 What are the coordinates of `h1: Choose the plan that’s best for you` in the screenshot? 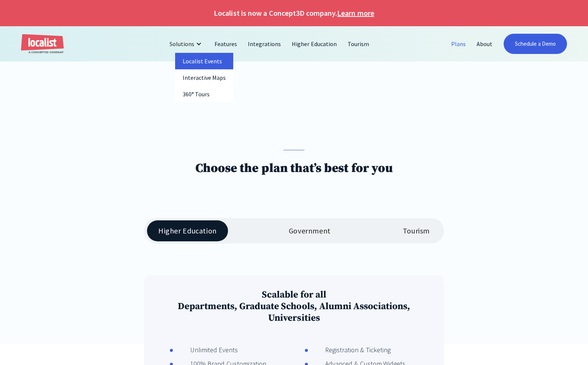 It's located at (294, 169).